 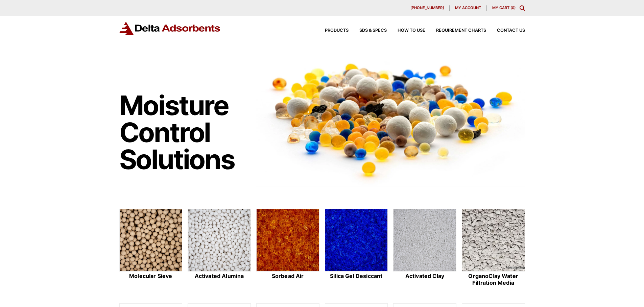 What do you see at coordinates (151, 248) in the screenshot?
I see `a: Molecular Sieve` at bounding box center [151, 248].